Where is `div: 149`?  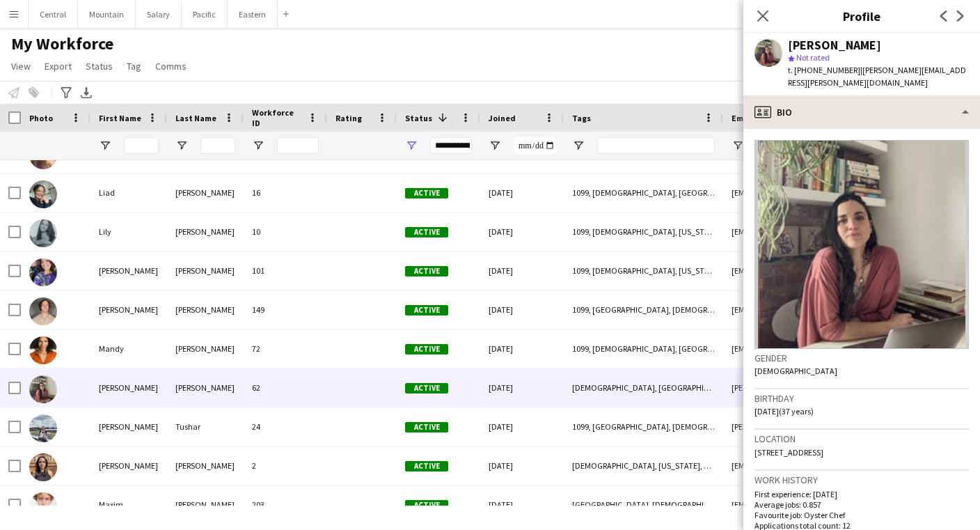 div: 149 is located at coordinates (286, 309).